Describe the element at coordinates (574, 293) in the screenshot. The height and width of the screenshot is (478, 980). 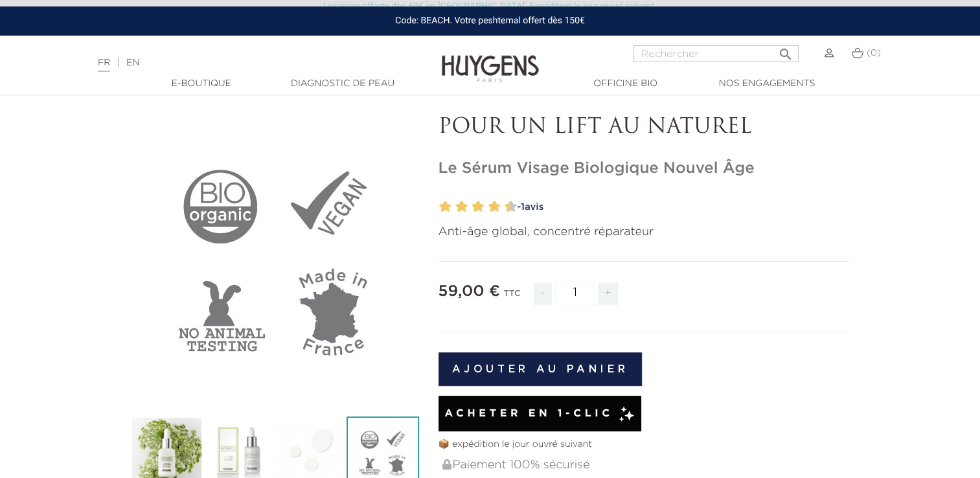
I see `input: Quantité` at that location.